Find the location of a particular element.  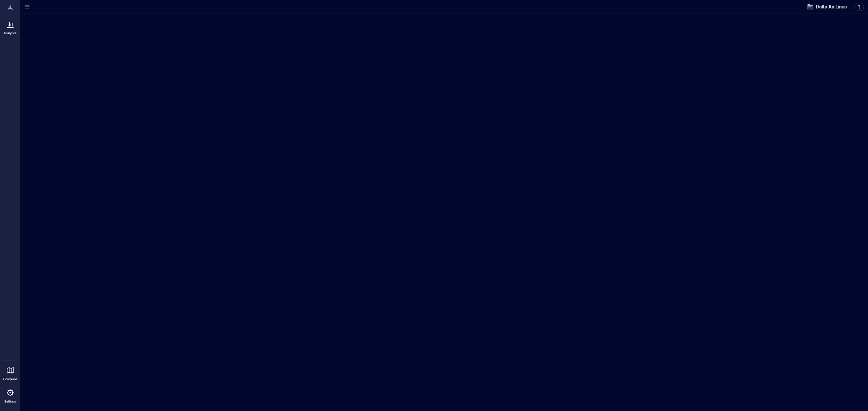

p: Floorplans is located at coordinates (10, 379).